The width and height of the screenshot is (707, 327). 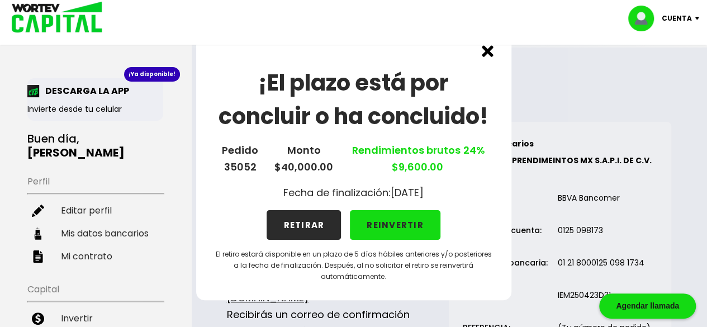 What do you see at coordinates (647, 306) in the screenshot?
I see `div: Agendar llamada` at bounding box center [647, 306].